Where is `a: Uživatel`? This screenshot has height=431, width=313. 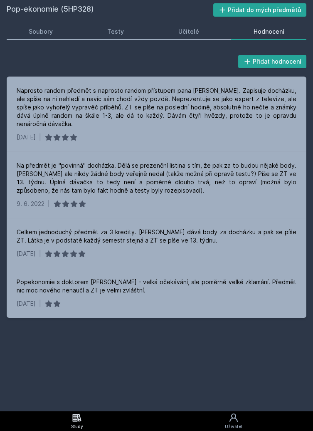
a: Uživatel is located at coordinates (233, 421).